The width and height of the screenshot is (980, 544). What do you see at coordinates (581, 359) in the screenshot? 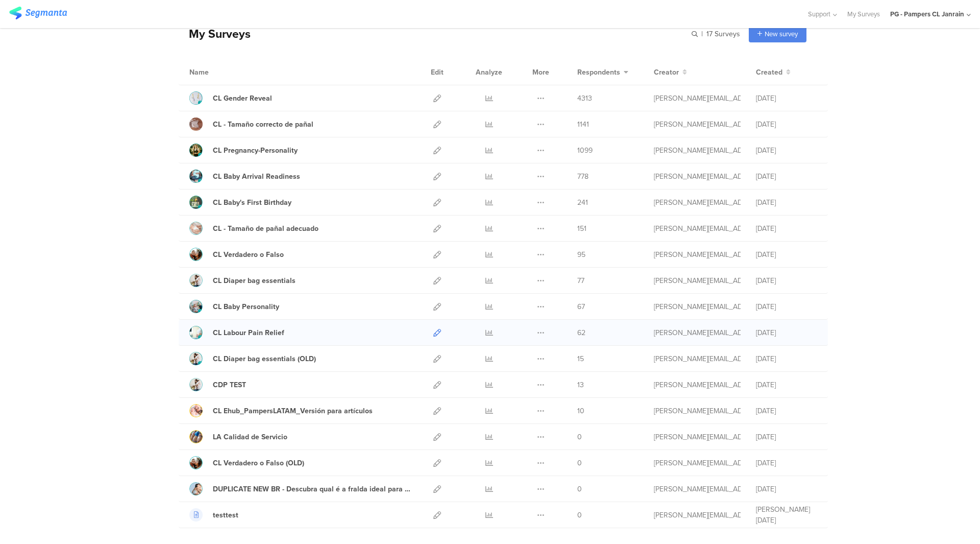
I see `span: 15` at bounding box center [581, 359].